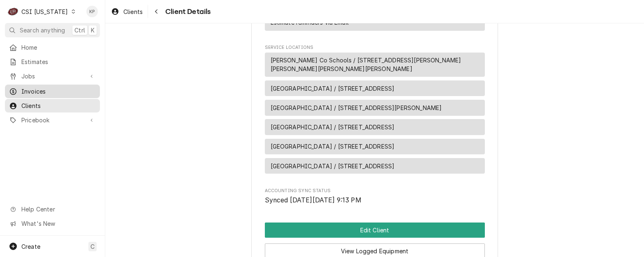  Describe the element at coordinates (52, 120) in the screenshot. I see `a: Go to Pricebook` at that location.